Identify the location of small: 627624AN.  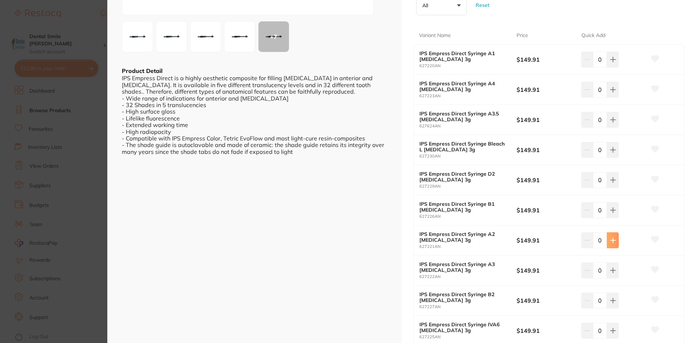
(468, 126).